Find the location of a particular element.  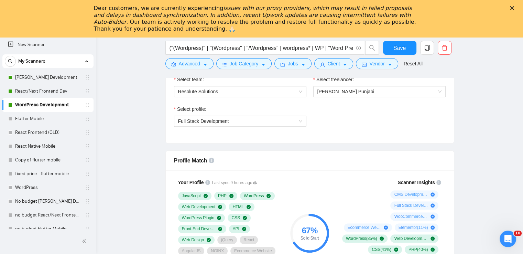

button: Save is located at coordinates (400, 48).